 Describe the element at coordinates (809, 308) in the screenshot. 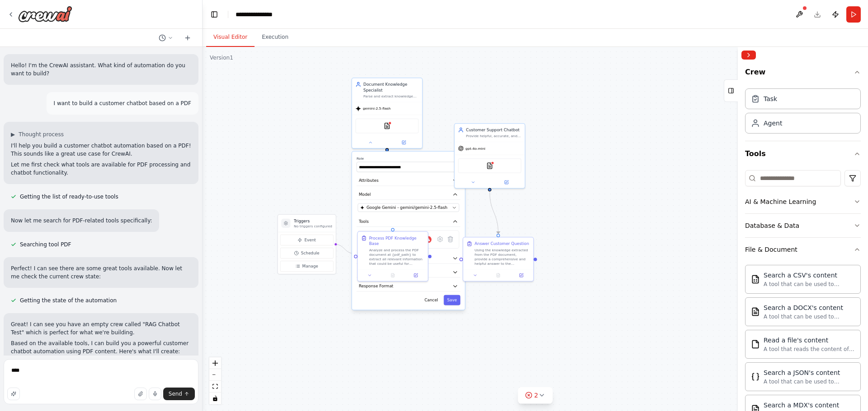

I see `div: Search a DOCX's content` at that location.